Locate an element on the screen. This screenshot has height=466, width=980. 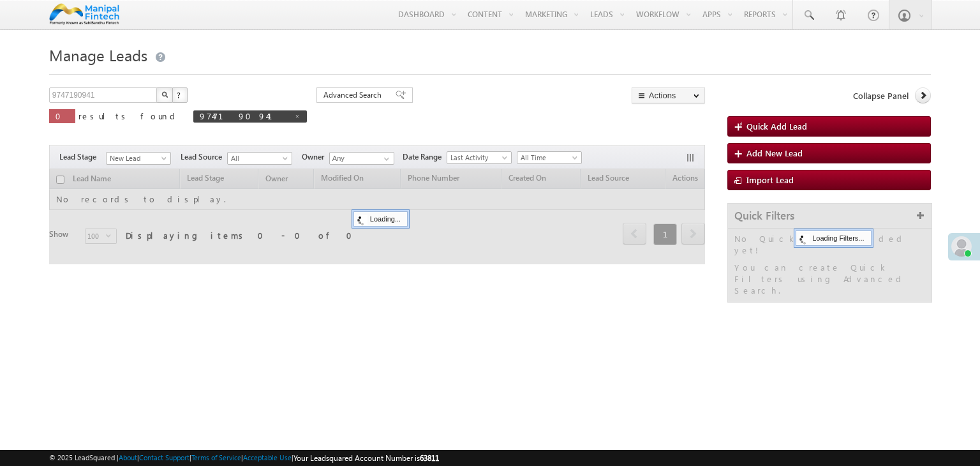
span: Import Lead is located at coordinates (770, 179).